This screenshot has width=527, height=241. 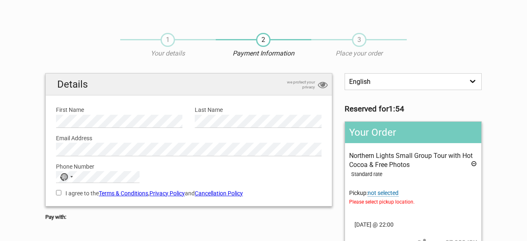 I want to click on strong: 1:54, so click(x=397, y=109).